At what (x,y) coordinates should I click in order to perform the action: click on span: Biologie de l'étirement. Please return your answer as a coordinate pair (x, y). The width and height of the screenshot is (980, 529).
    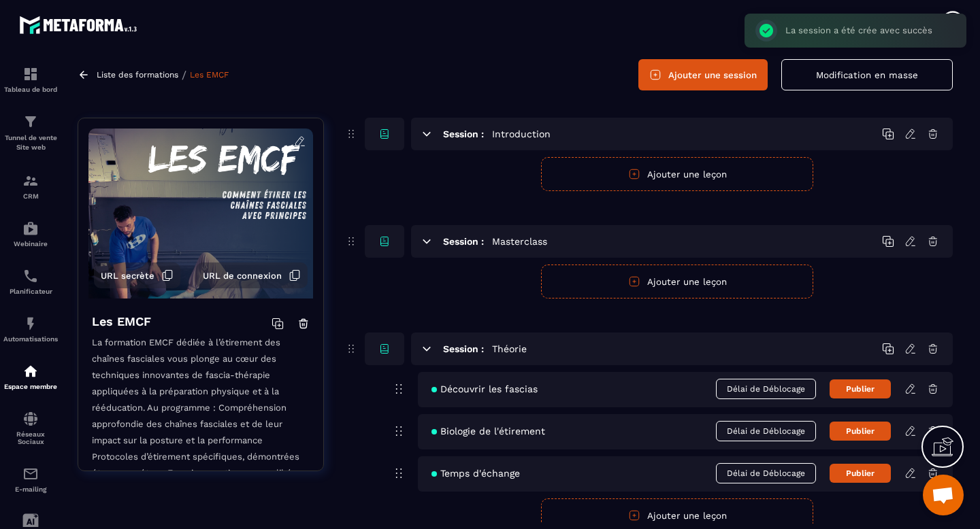
    Looking at the image, I should click on (488, 432).